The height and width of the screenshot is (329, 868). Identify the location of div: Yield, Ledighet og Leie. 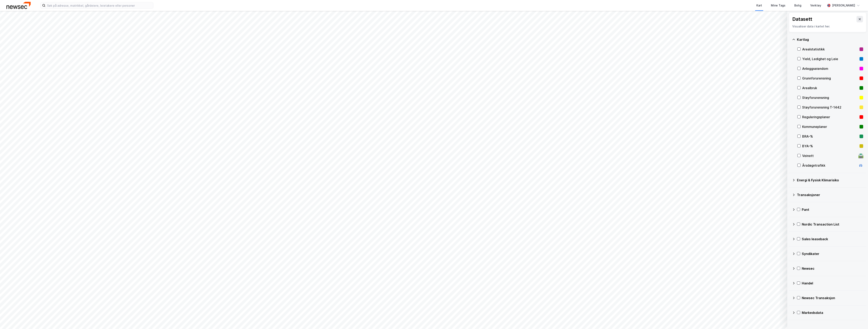
(830, 59).